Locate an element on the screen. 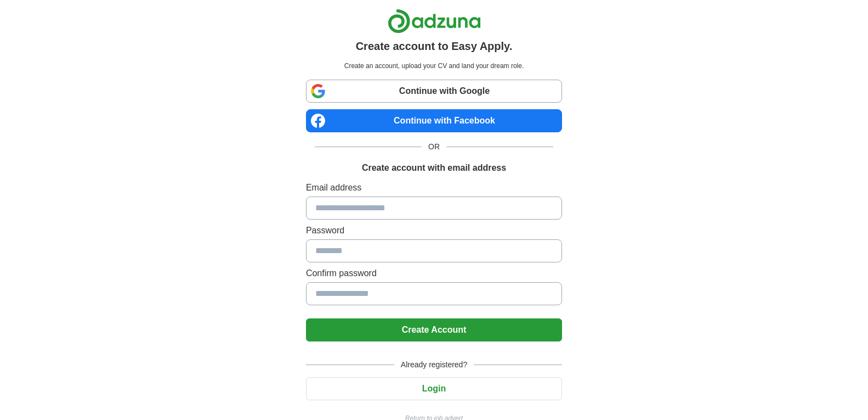  p: Create an account, upload your CV and land your dream role. is located at coordinates (434, 66).